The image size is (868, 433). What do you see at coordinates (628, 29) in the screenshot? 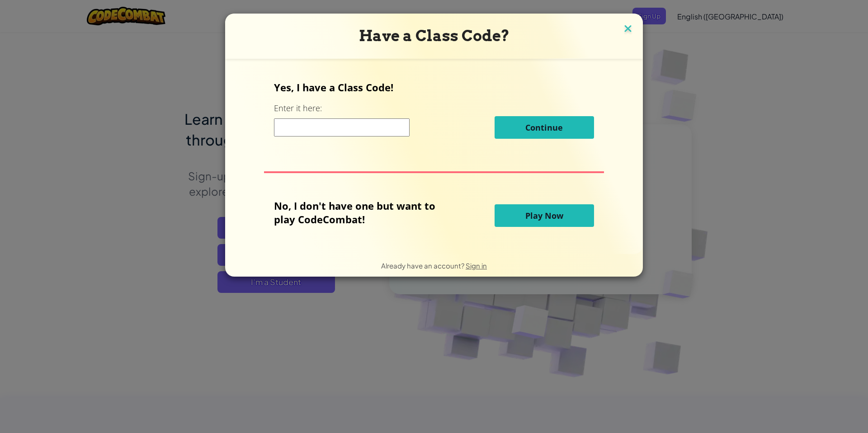
I see `img: close icon` at bounding box center [628, 29].